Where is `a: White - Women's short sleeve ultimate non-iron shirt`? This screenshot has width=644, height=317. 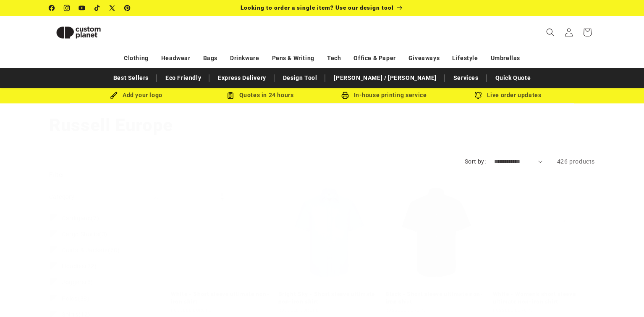
a: White - Women's short sleeve ultimate non-iron shirt is located at coordinates (544, 298).